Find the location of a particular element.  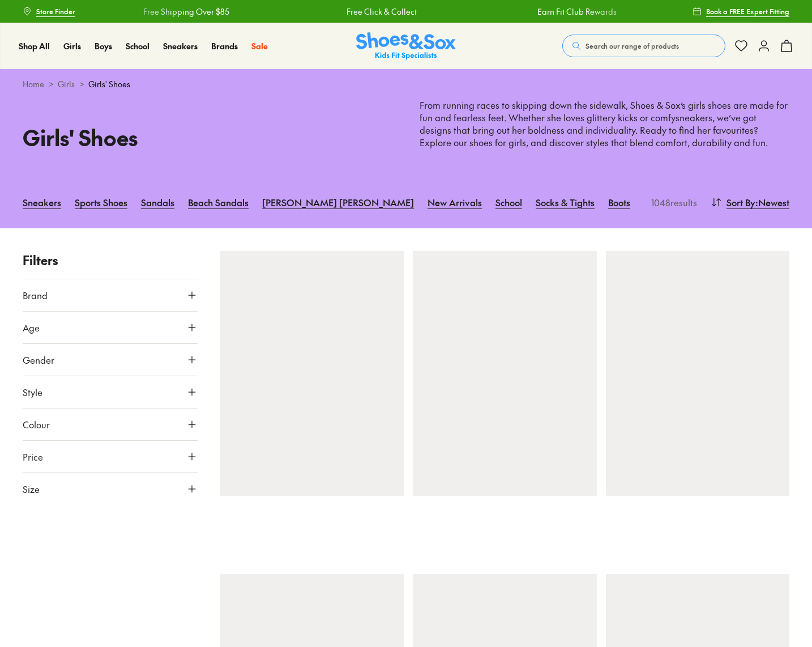

img: SNS_Logo_Responsive.svg is located at coordinates (406, 46).